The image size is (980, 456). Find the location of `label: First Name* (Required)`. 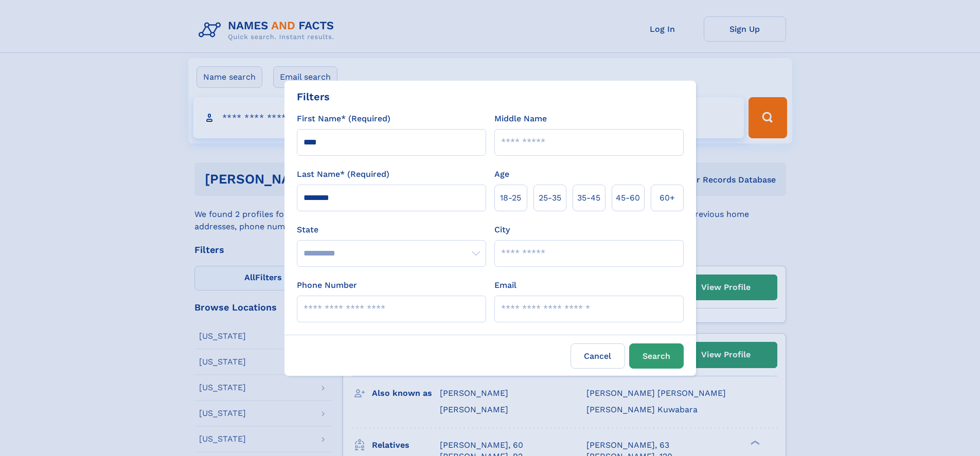

label: First Name* (Required) is located at coordinates (344, 118).